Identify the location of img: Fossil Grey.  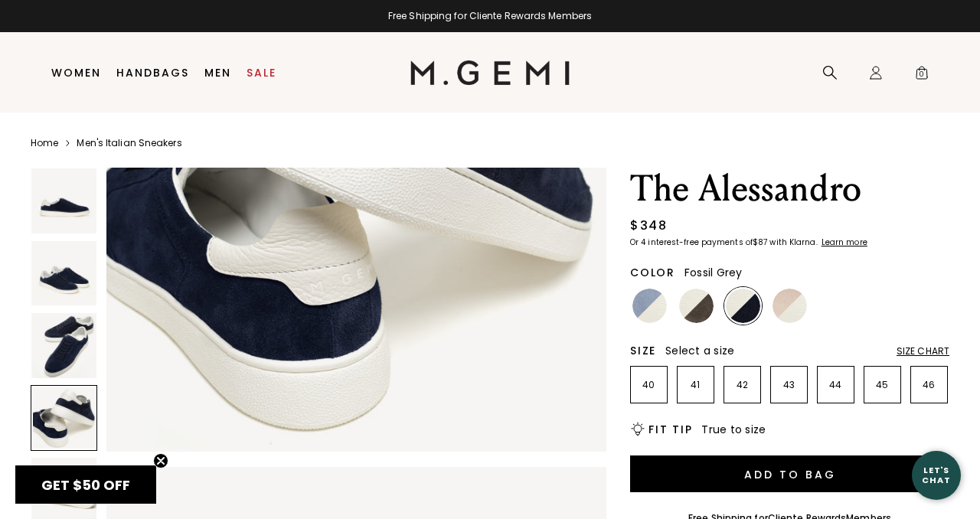
(696, 306).